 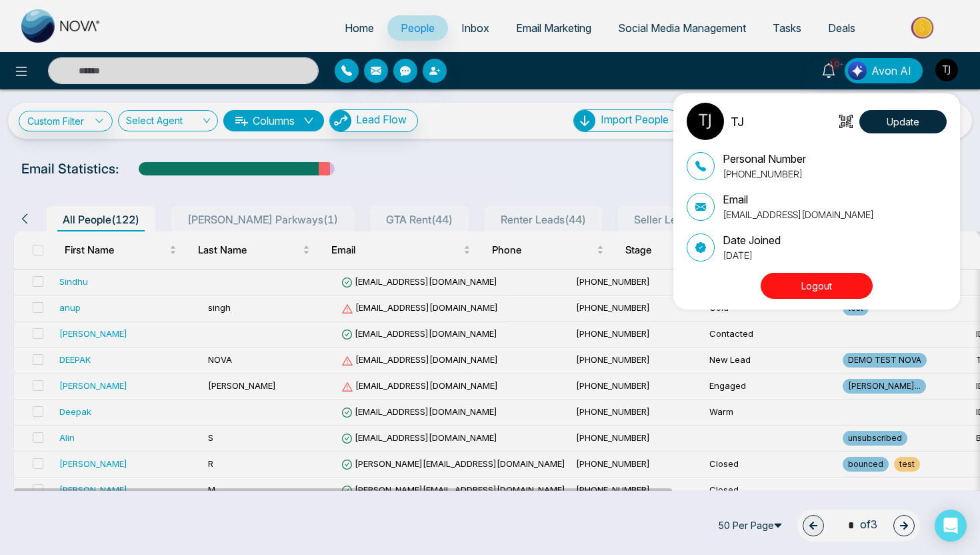 What do you see at coordinates (765, 158) in the screenshot?
I see `p: Personal Number` at bounding box center [765, 158].